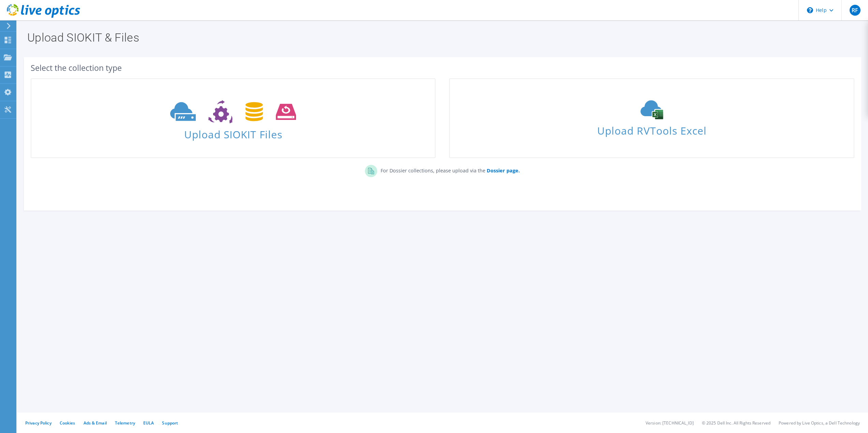 This screenshot has height=433, width=868. Describe the element at coordinates (149, 423) in the screenshot. I see `a: EULA` at that location.